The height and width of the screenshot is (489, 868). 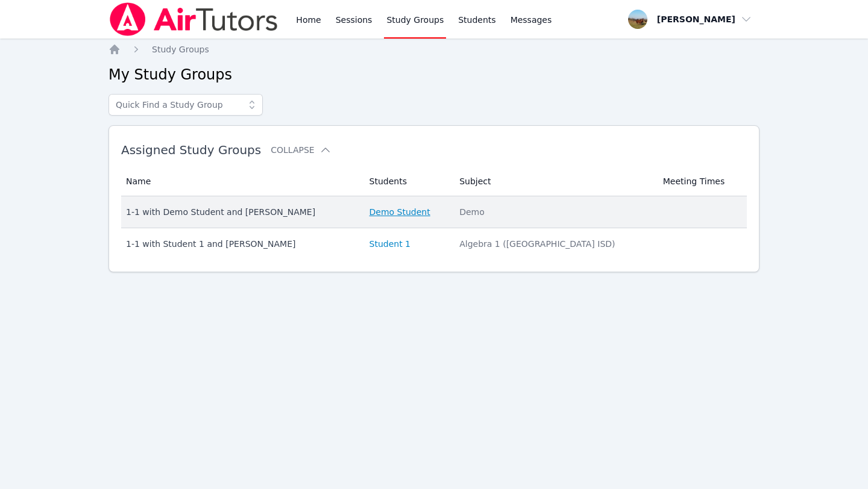 What do you see at coordinates (180, 50) in the screenshot?
I see `a: Study Groups` at bounding box center [180, 50].